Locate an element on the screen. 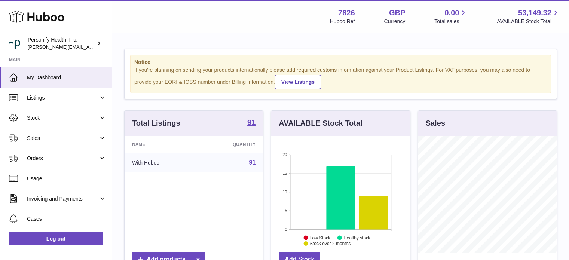 The height and width of the screenshot is (260, 569). th: Name is located at coordinates (161, 144).